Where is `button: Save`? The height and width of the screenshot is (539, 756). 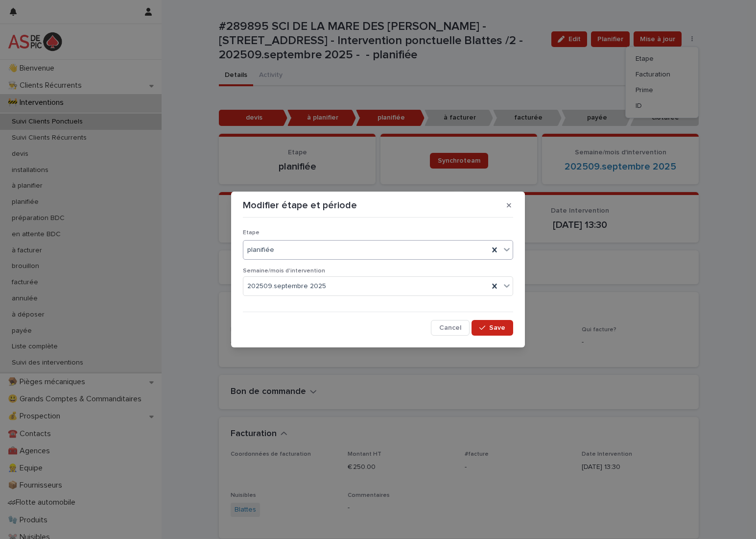 button: Save is located at coordinates (492, 328).